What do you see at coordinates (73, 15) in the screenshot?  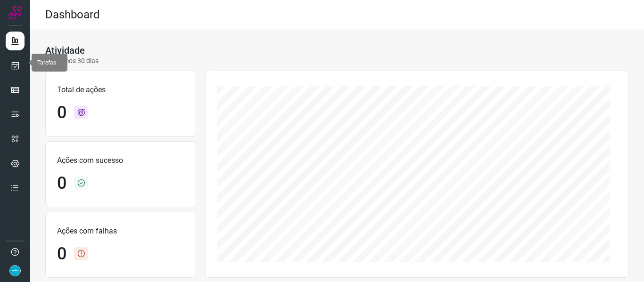 I see `h2: Dashboard` at bounding box center [73, 15].